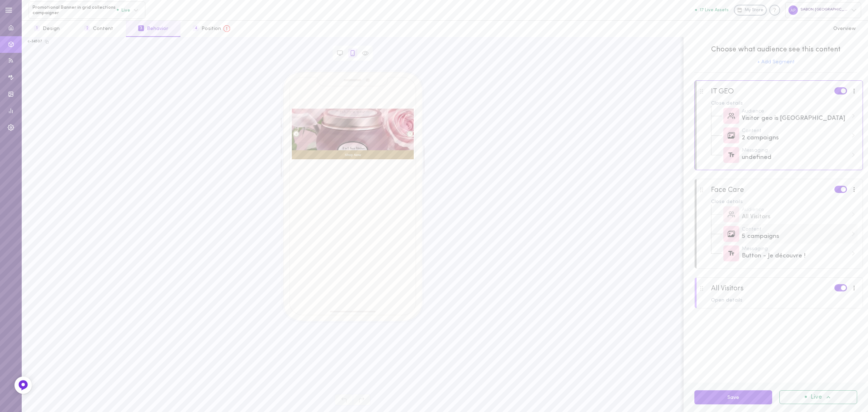 This screenshot has width=868, height=412. What do you see at coordinates (141, 28) in the screenshot?
I see `span: 3` at bounding box center [141, 28].